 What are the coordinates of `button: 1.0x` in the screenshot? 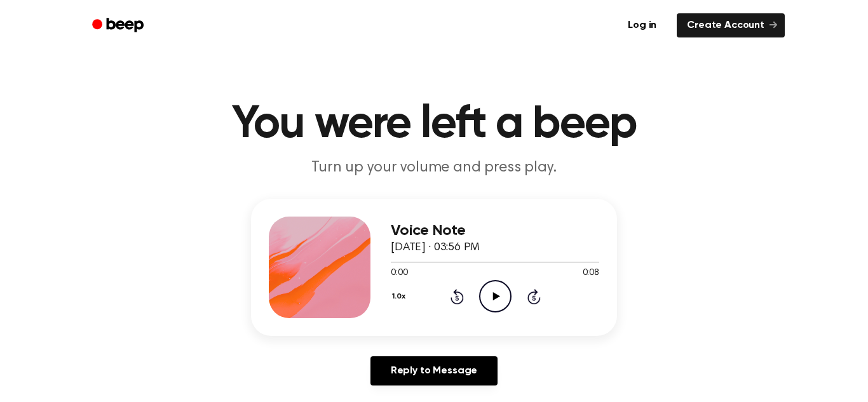 It's located at (400, 296).